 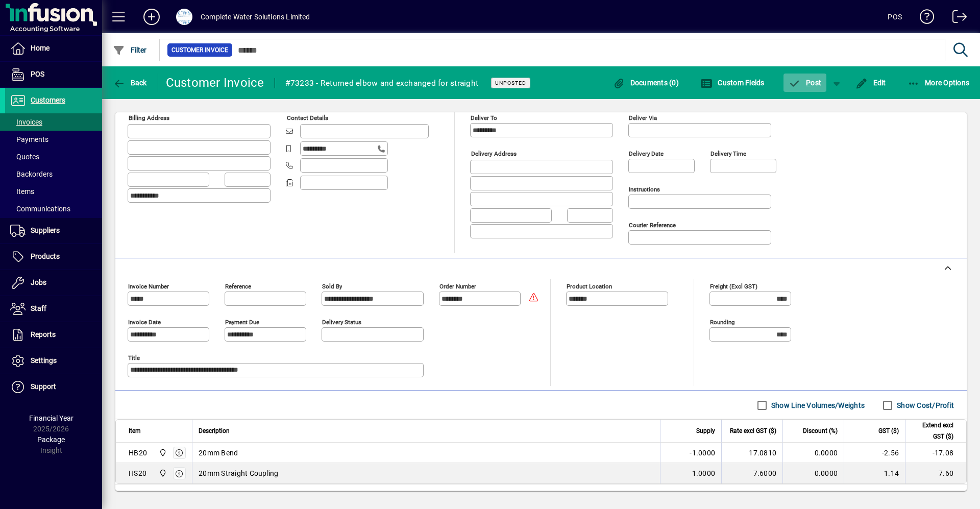 I want to click on button: Back, so click(x=129, y=83).